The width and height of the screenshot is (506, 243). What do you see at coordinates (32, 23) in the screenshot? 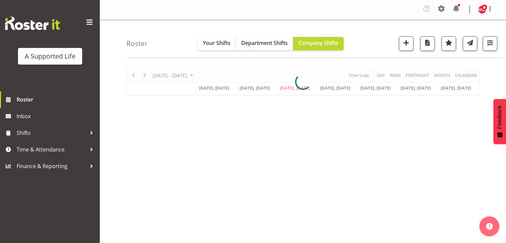
I see `img: Rosterit website logo` at bounding box center [32, 23].